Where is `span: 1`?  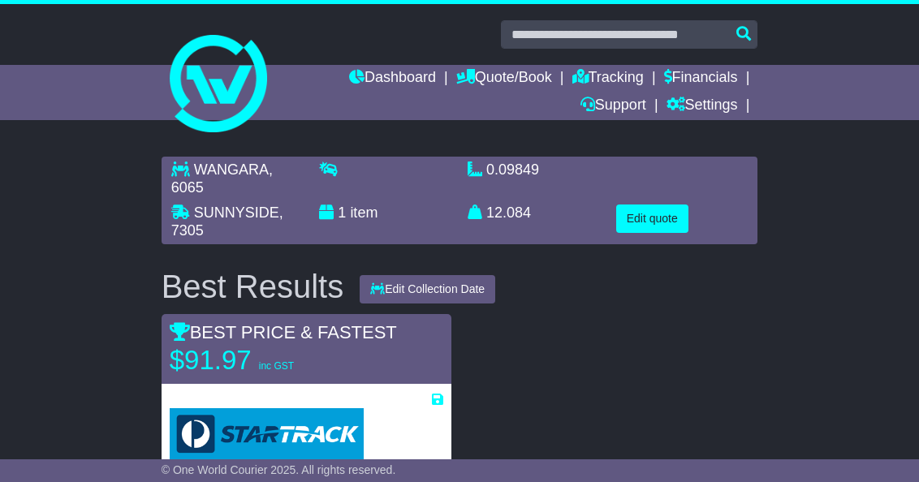 span: 1 is located at coordinates (342, 213).